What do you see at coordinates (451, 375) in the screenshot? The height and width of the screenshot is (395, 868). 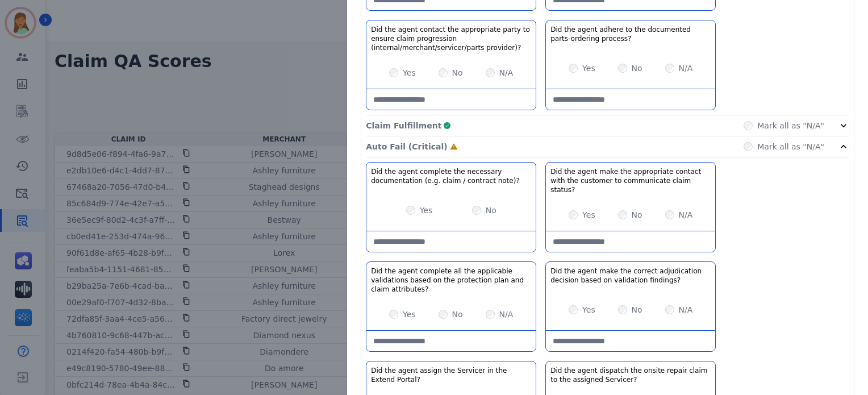 I see `h3: Did the agent assign the Servicer in the Extend Portal?` at bounding box center [451, 375].